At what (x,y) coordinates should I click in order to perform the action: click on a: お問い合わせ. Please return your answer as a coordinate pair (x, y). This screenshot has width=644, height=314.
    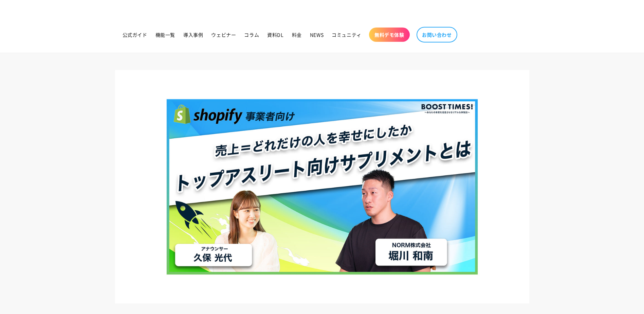
    Looking at the image, I should click on (437, 35).